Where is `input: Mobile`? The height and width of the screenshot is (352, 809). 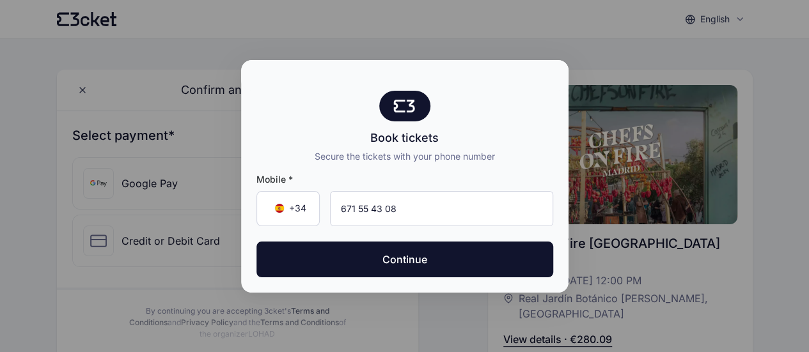 input: Mobile is located at coordinates (441, 208).